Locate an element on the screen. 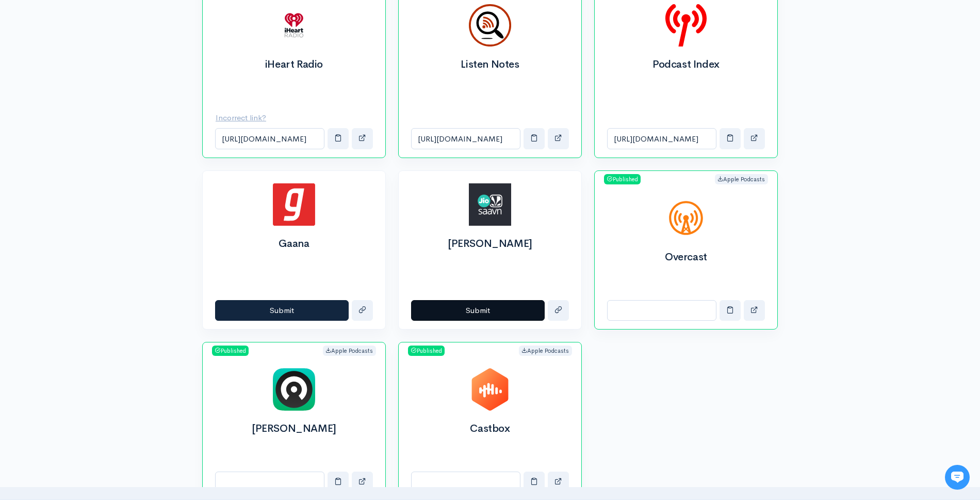  img: Castro logo is located at coordinates (294, 389).